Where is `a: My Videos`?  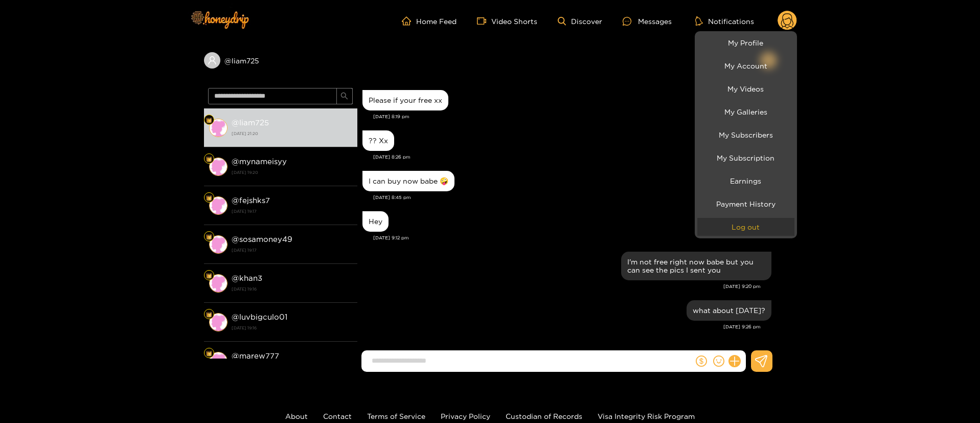
a: My Videos is located at coordinates (746, 89).